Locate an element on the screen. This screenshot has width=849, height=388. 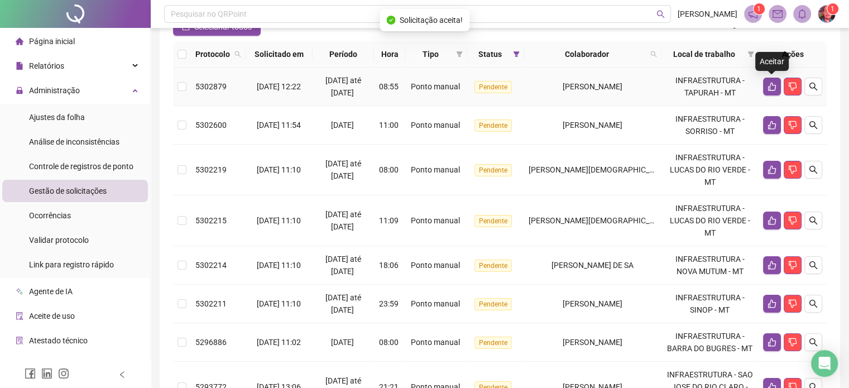
span: 5302215 is located at coordinates (211, 221).